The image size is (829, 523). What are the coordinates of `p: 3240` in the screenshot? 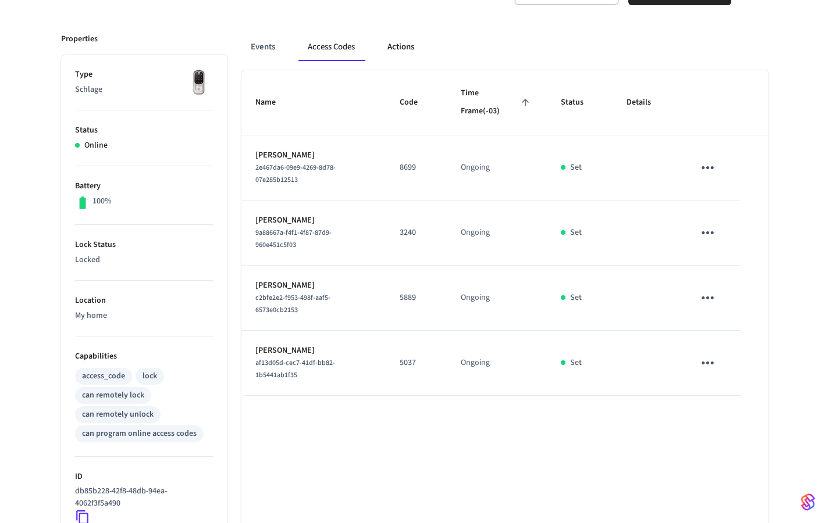 It's located at (416, 233).